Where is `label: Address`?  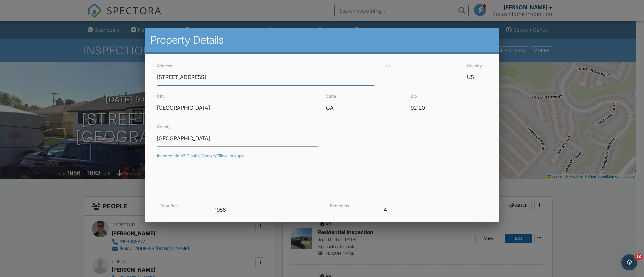
label: Address is located at coordinates (164, 66).